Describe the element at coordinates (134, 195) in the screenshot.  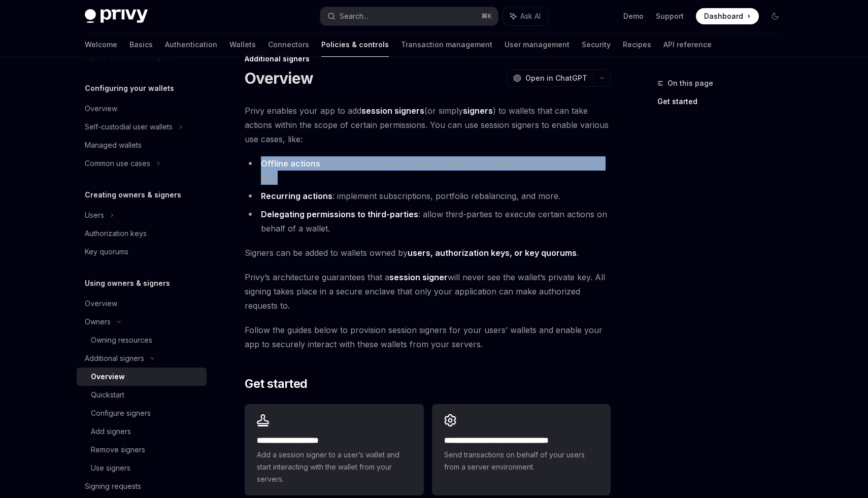
I see `h5: Creating owners & signers` at that location.